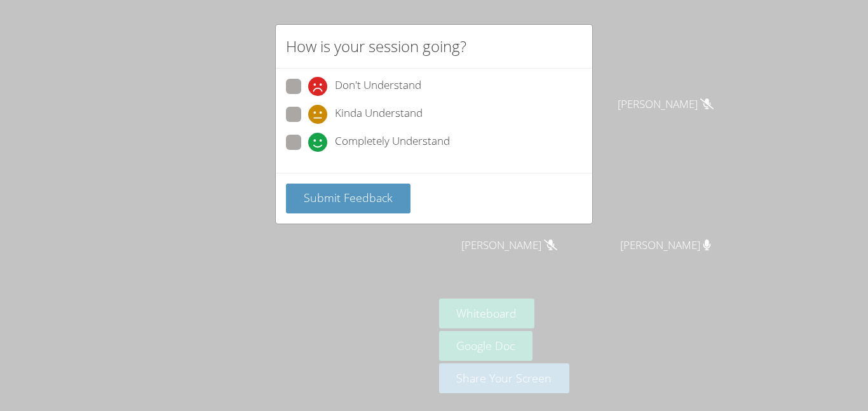 The width and height of the screenshot is (868, 411). I want to click on button: Submit Feedback, so click(349, 198).